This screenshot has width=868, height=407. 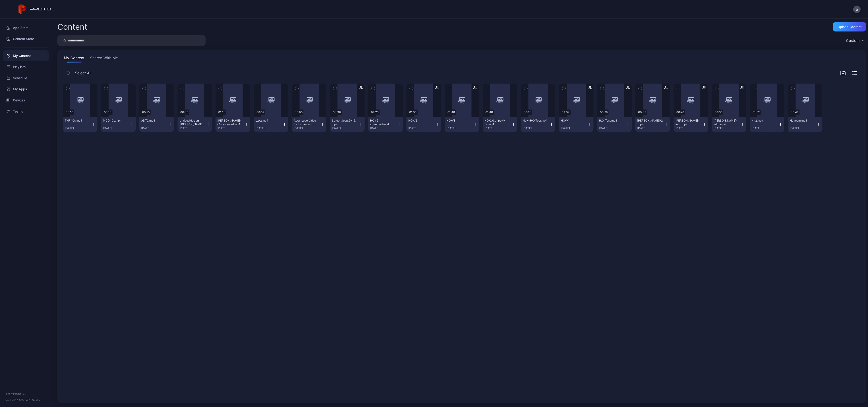 I want to click on div: Hakeem.mp4, so click(x=803, y=121).